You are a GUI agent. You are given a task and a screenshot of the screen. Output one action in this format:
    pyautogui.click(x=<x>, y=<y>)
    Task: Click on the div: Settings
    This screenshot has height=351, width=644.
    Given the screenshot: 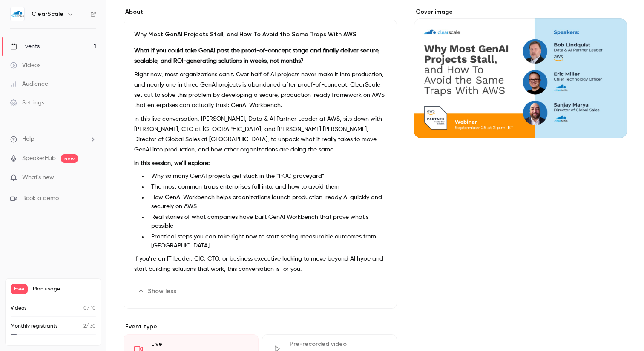 What is the action you would take?
    pyautogui.click(x=27, y=102)
    